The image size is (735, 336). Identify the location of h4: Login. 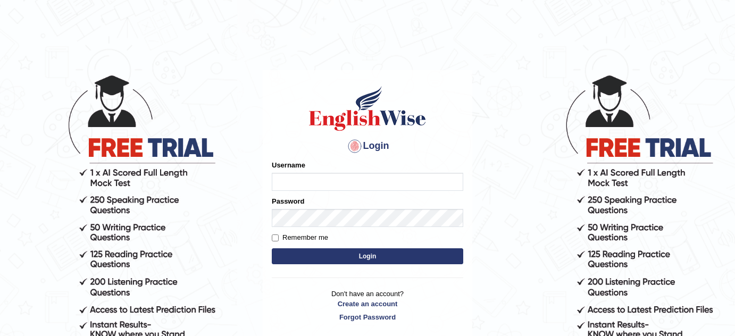
(367, 146).